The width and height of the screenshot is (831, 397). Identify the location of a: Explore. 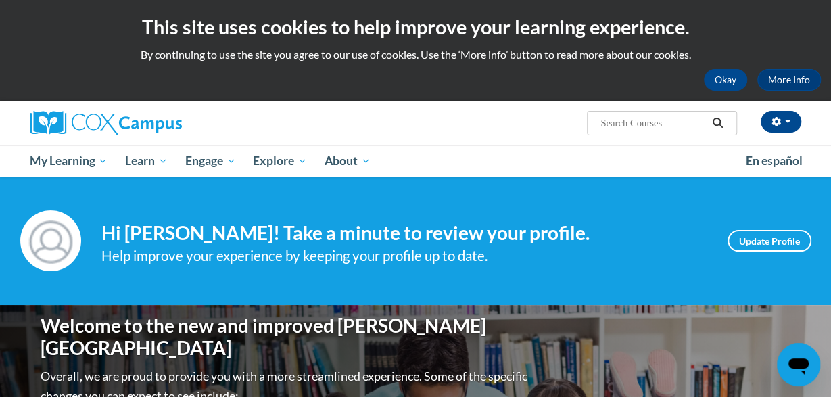
(280, 161).